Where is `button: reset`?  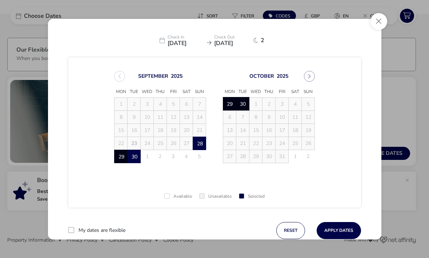
button: reset is located at coordinates (290, 230).